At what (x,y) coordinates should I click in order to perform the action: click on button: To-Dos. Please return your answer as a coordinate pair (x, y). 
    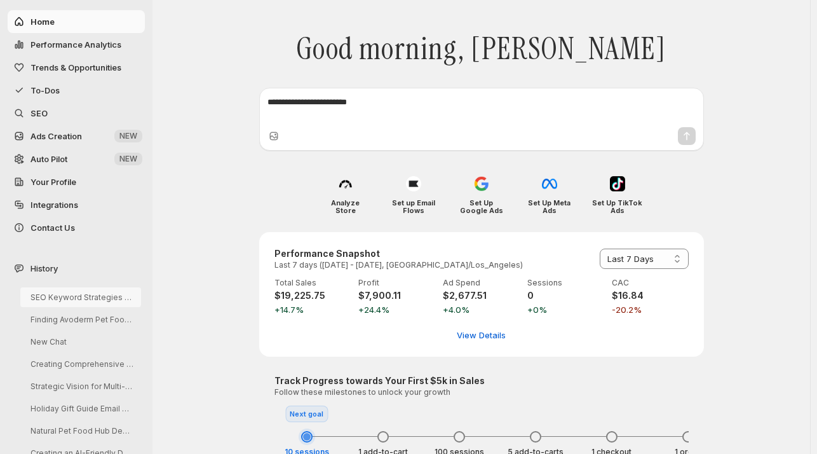
    Looking at the image, I should click on (76, 90).